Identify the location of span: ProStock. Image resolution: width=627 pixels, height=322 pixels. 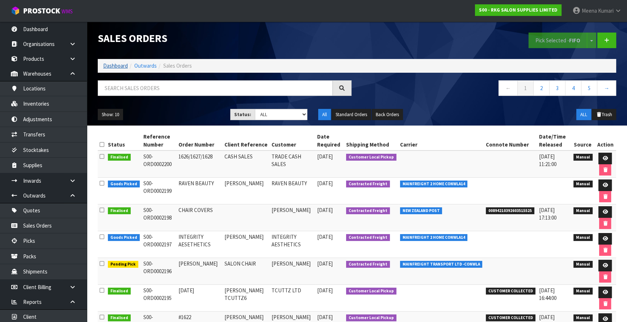
(42, 11).